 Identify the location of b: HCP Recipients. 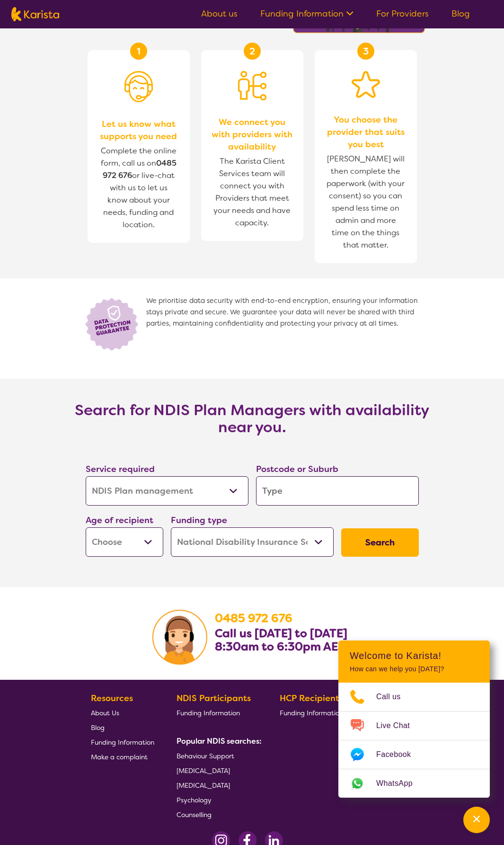
(311, 698).